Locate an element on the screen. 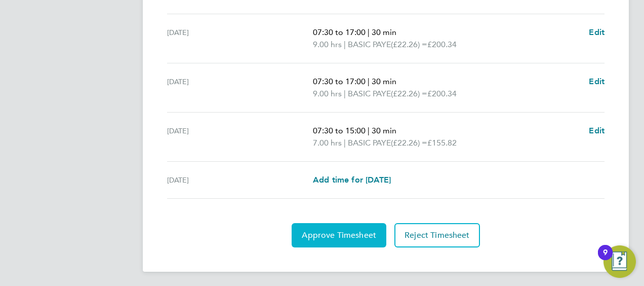  span: Approve Timesheet is located at coordinates (339, 235).